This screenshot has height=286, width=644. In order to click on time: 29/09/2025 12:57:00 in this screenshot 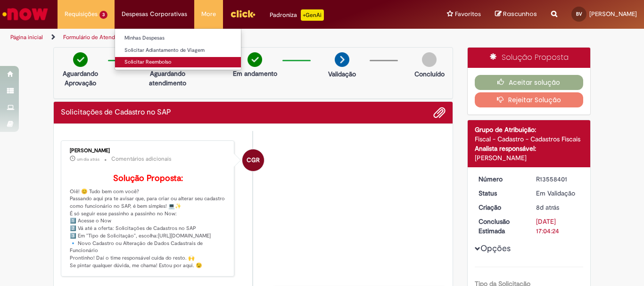, I will do `click(88, 159)`.